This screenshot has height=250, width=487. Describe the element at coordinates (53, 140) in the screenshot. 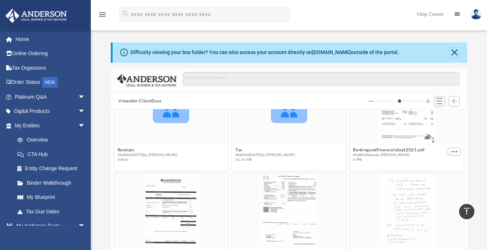

I see `a: Overview` at that location.